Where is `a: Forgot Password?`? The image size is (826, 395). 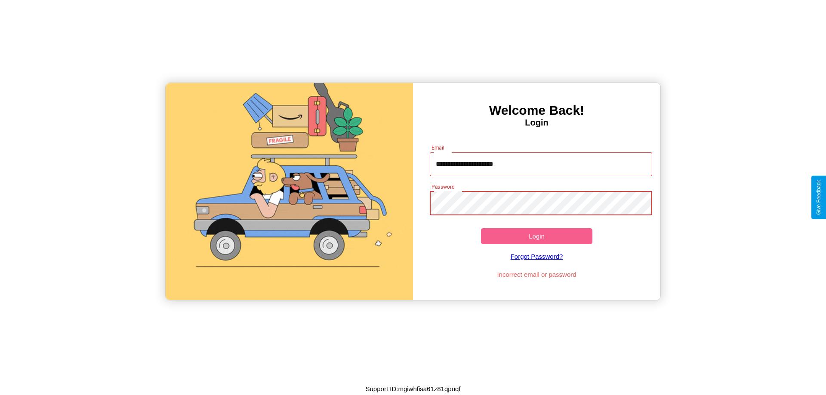
a: Forgot Password? is located at coordinates (537, 256).